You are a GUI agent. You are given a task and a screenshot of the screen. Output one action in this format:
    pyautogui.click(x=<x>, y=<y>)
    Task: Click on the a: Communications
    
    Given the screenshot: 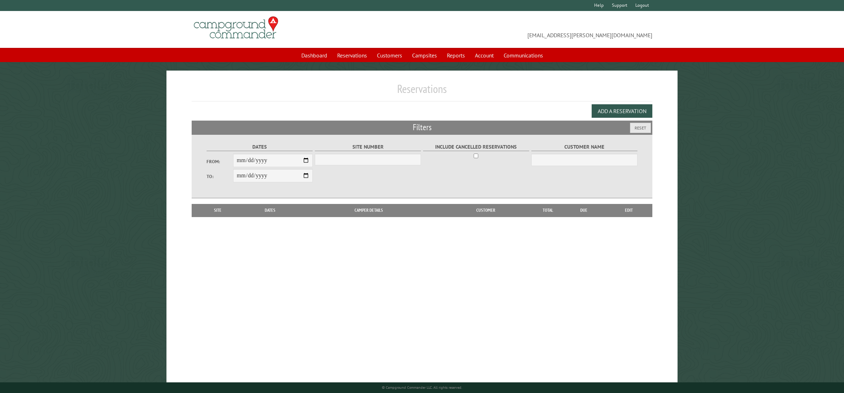 What is the action you would take?
    pyautogui.click(x=523, y=55)
    